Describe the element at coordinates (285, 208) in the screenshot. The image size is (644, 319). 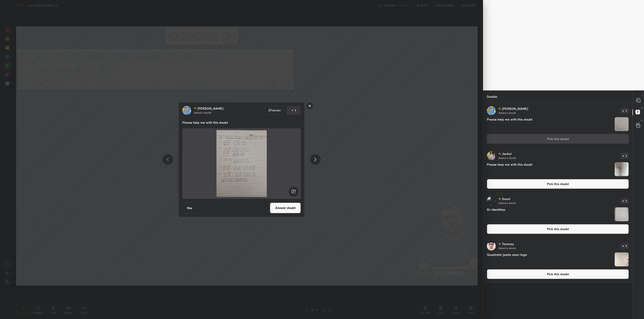
I see `button: Answer doubt` at that location.